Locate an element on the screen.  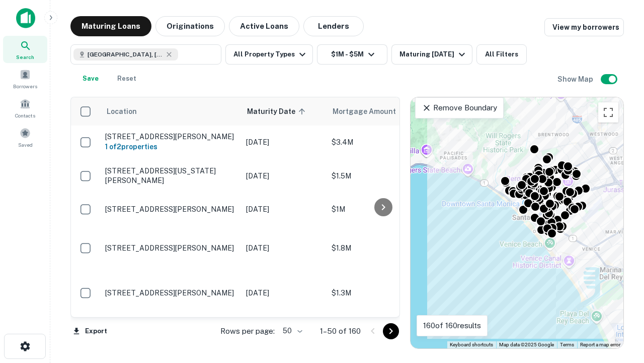
a: Search is located at coordinates (25, 49).